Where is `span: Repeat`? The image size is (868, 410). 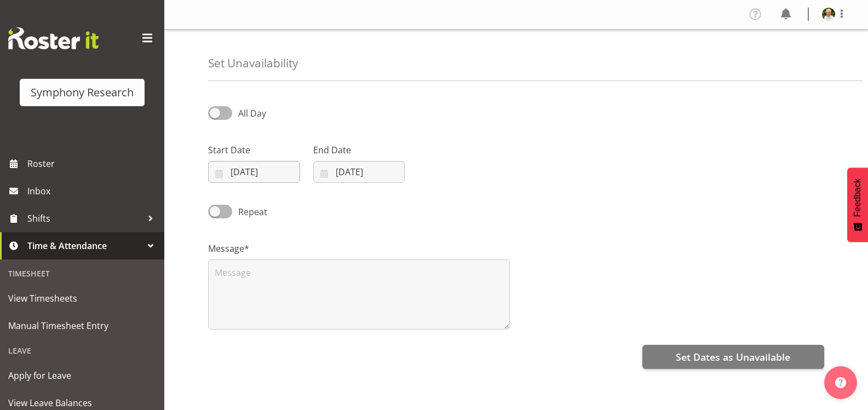
span: Repeat is located at coordinates (250, 212).